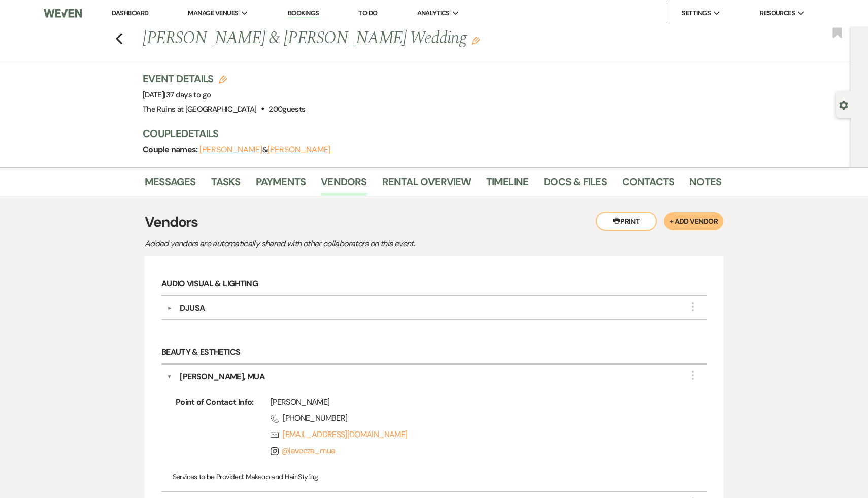 This screenshot has height=498, width=868. I want to click on span: Manage Venues, so click(213, 13).